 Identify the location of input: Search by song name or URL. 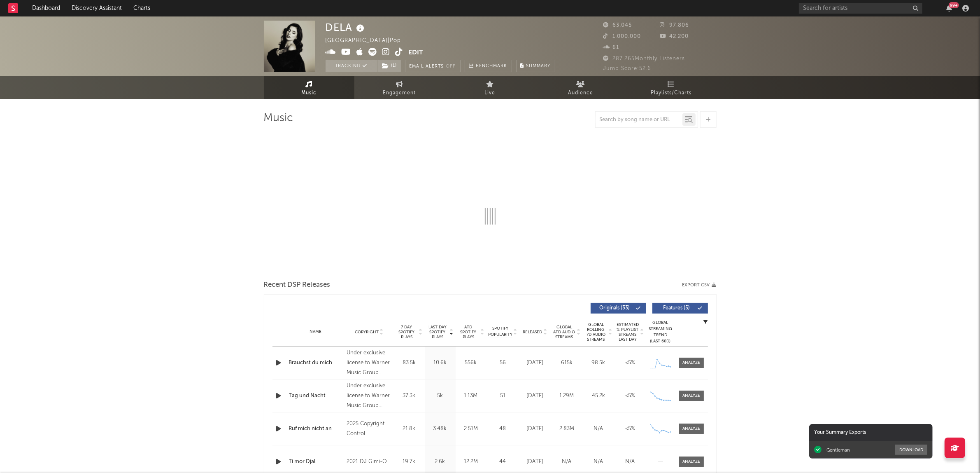
(639, 120).